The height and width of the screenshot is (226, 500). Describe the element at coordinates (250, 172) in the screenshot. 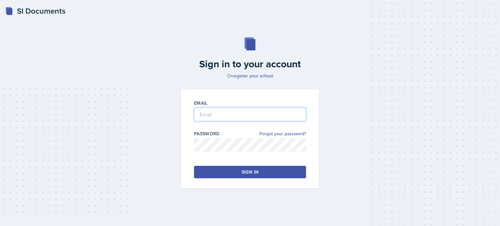

I see `button: Sign in` at that location.